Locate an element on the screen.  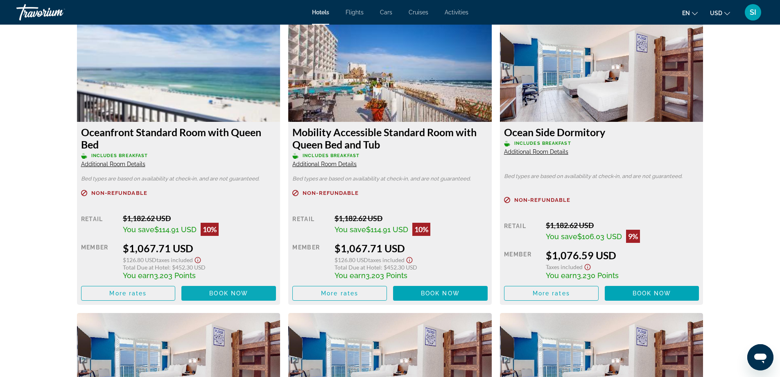
a: Activities is located at coordinates (457, 12).